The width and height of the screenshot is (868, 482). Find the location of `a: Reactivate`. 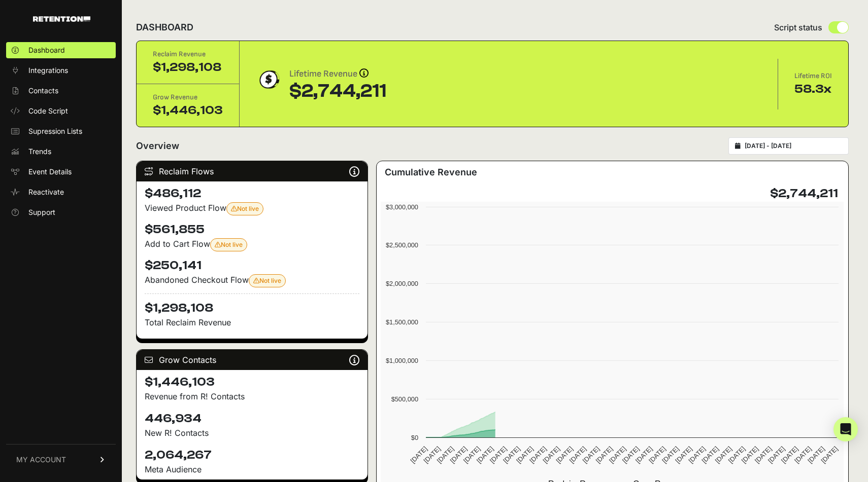

a: Reactivate is located at coordinates (61, 192).